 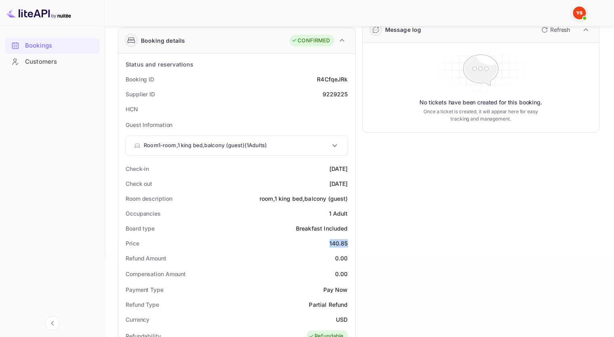 What do you see at coordinates (205, 146) in the screenshot?
I see `p: Room 1 - room,1 king bed,balcony (guest) ( 1 Adults )` at bounding box center [205, 146].